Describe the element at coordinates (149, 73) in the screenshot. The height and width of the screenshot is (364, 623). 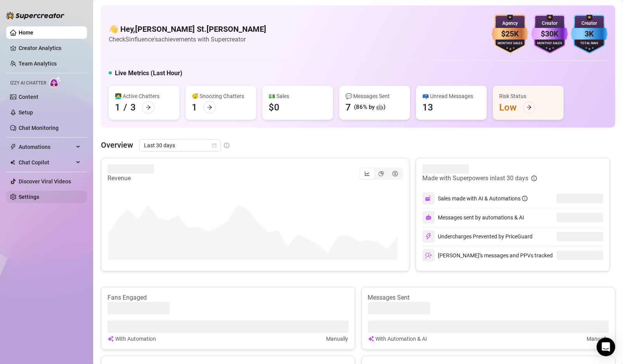
I see `h5: Live Metrics (Last Hour)` at that location.